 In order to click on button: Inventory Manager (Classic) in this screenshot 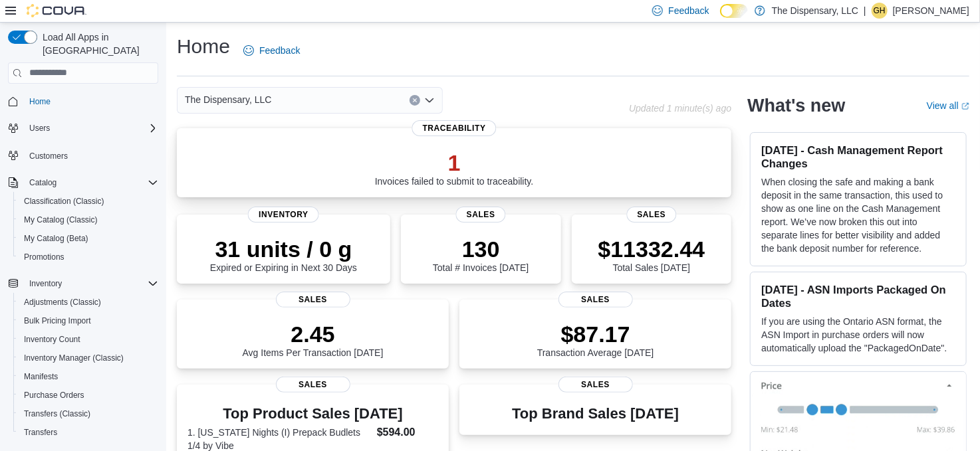, I will do `click(88, 358)`.